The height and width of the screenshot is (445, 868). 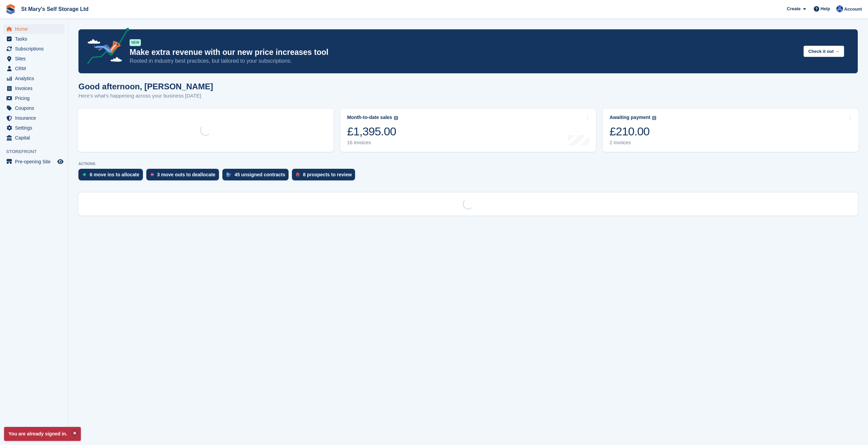 I want to click on span: Create, so click(x=793, y=9).